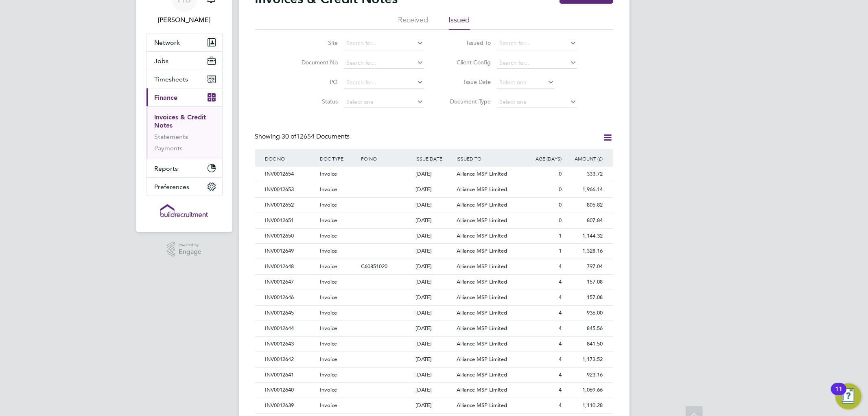 This screenshot has width=868, height=416. Describe the element at coordinates (303, 136) in the screenshot. I see `div: Showing` at that location.